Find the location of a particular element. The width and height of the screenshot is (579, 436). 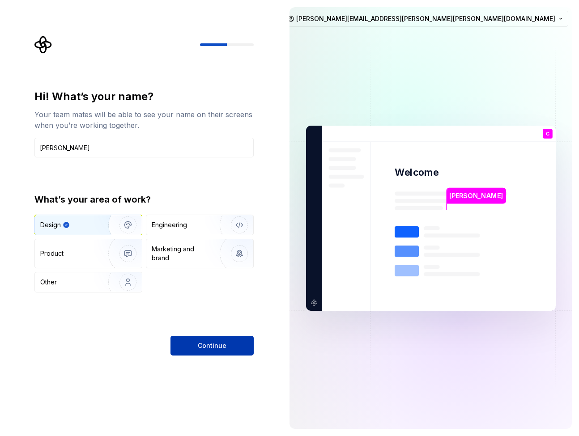

p: Welcome is located at coordinates (416, 172).